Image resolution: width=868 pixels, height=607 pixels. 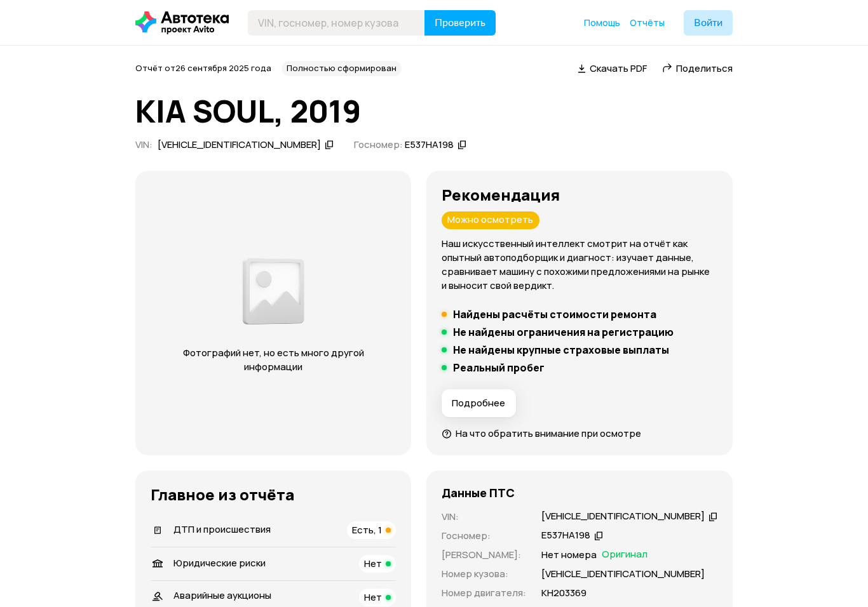 I want to click on h5: Не найдены крупные страховые выплаты, so click(x=561, y=350).